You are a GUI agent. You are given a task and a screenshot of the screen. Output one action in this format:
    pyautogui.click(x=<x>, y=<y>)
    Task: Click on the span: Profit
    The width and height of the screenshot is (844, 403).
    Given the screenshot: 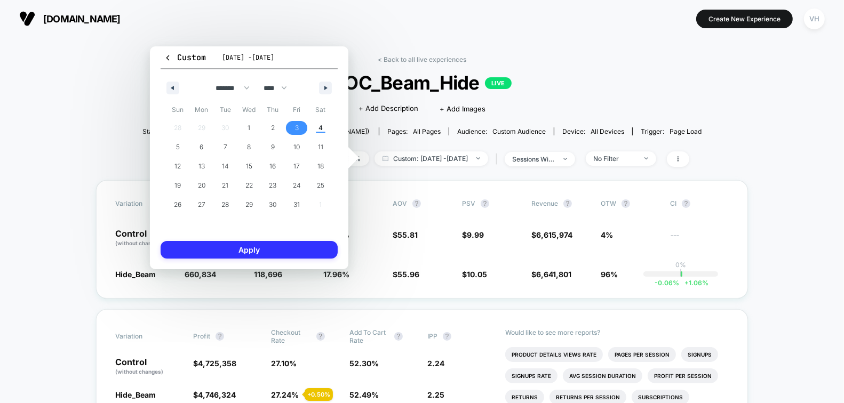 What is the action you would take?
    pyautogui.click(x=202, y=336)
    